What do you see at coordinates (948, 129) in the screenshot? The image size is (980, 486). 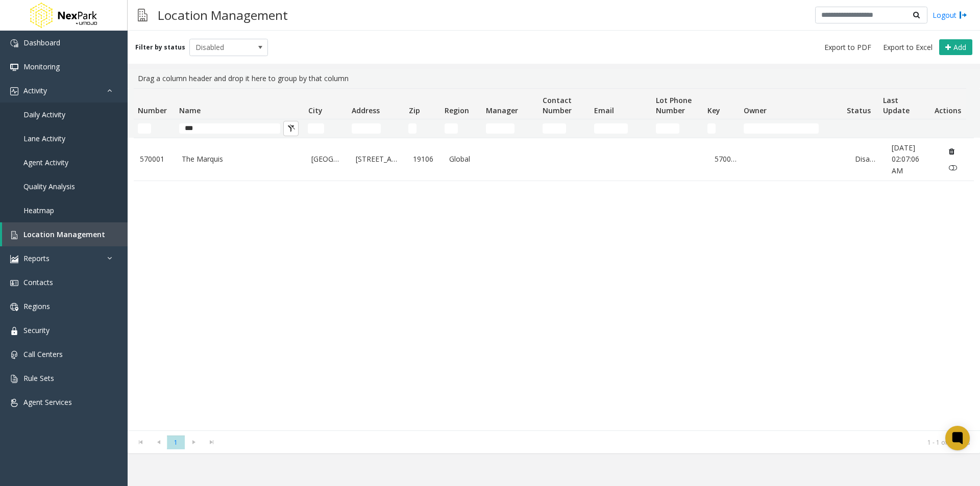 I see `td: Actions Filter` at bounding box center [948, 129].